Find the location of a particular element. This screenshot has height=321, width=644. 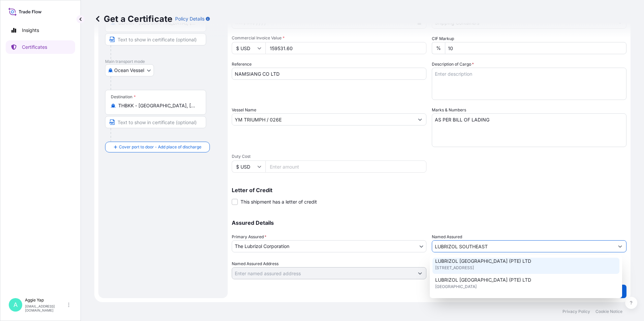

label: Vessel Name is located at coordinates (244, 110).